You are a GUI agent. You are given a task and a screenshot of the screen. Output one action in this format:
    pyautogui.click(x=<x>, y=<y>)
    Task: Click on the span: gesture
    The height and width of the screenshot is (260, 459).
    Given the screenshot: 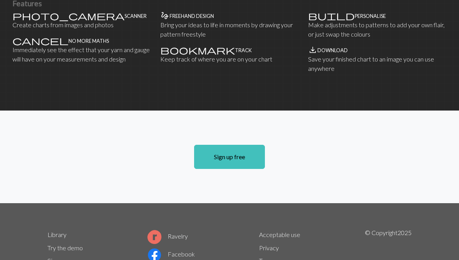 What is the action you would take?
    pyautogui.click(x=165, y=16)
    